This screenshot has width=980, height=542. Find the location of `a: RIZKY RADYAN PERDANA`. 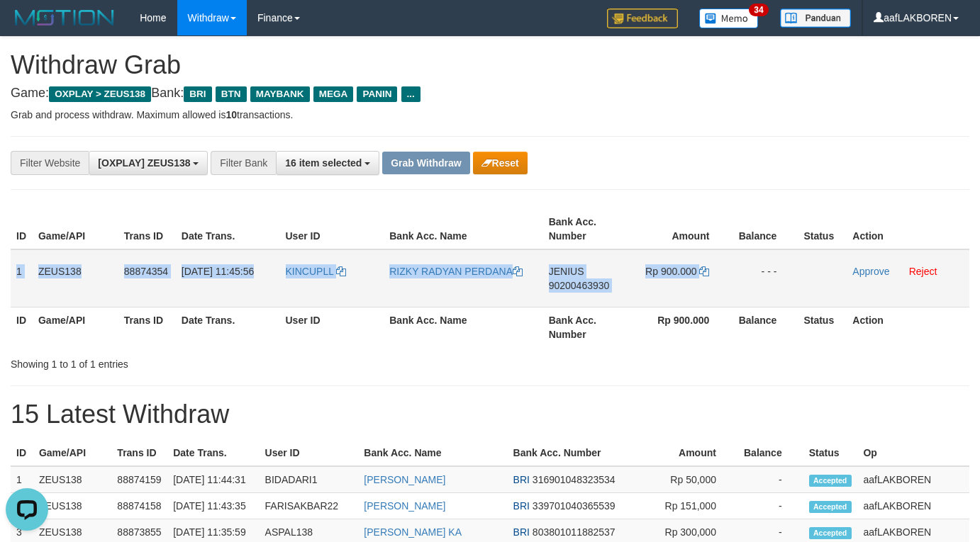

a: RIZKY RADYAN PERDANA is located at coordinates (456, 271).